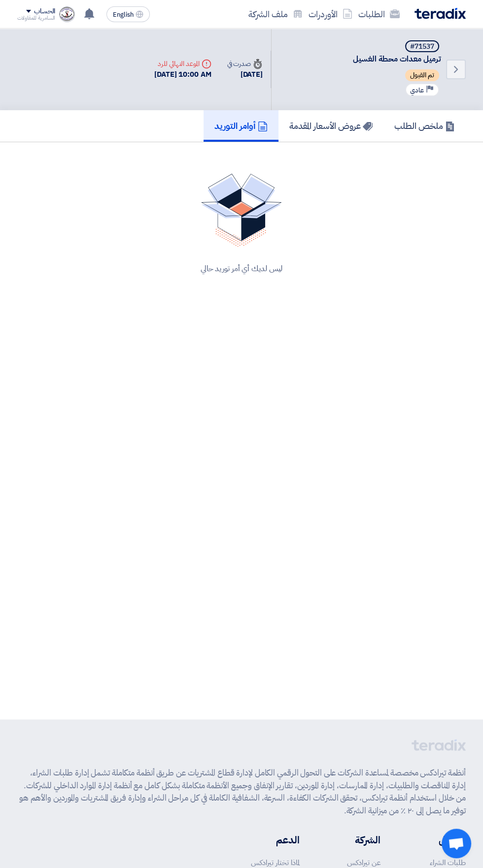 Image resolution: width=483 pixels, height=868 pixels. I want to click on a: الأوردرات, so click(330, 14).